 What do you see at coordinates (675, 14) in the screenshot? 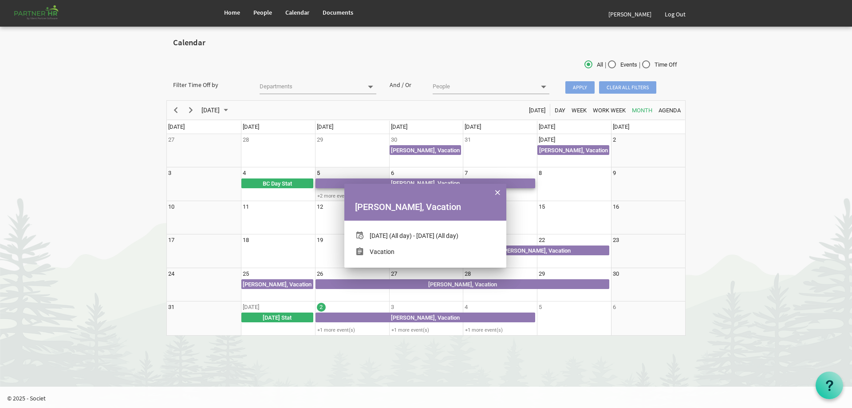
I see `a: Log Out` at bounding box center [675, 14].